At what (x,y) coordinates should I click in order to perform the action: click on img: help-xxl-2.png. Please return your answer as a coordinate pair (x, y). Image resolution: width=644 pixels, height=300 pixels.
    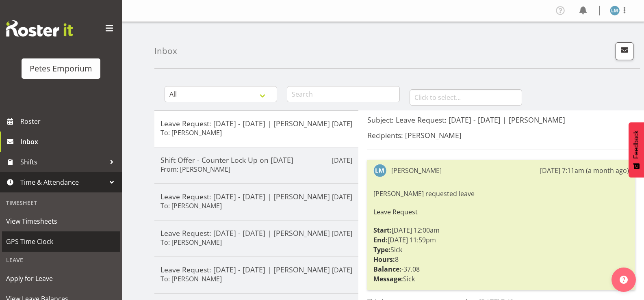
    Looking at the image, I should click on (624, 280).